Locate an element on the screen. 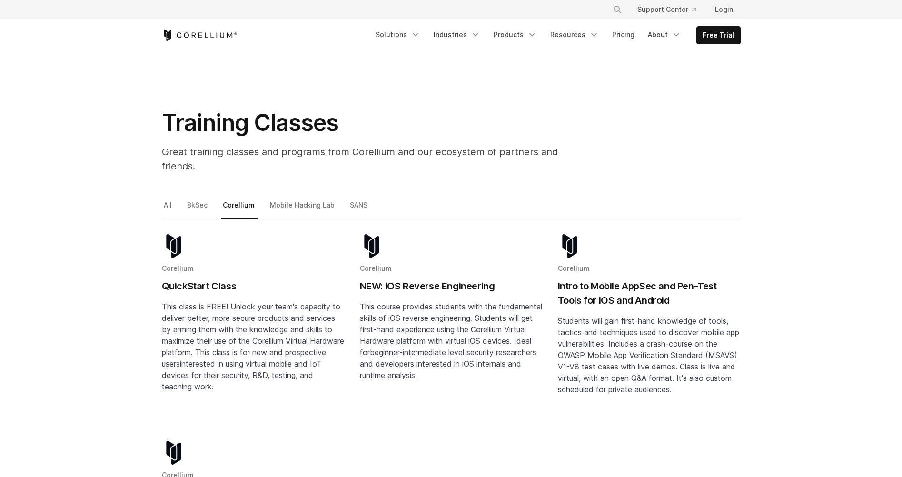 This screenshot has width=902, height=477. a: Corellium Home is located at coordinates (199, 35).